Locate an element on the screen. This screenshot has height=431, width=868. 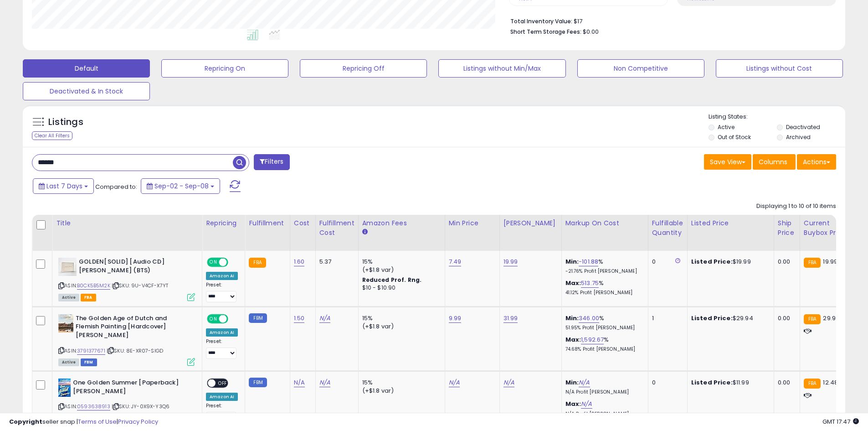
b: Total Inventory Value: is located at coordinates (541, 21).